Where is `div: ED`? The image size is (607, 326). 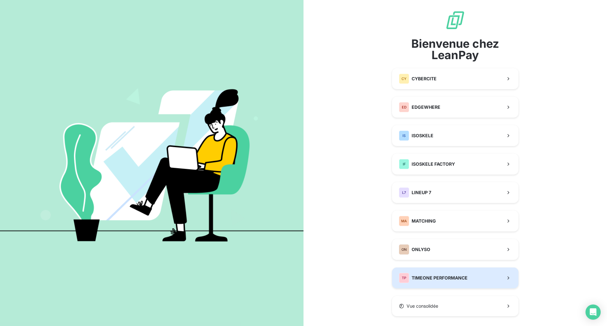 div: ED is located at coordinates (404, 107).